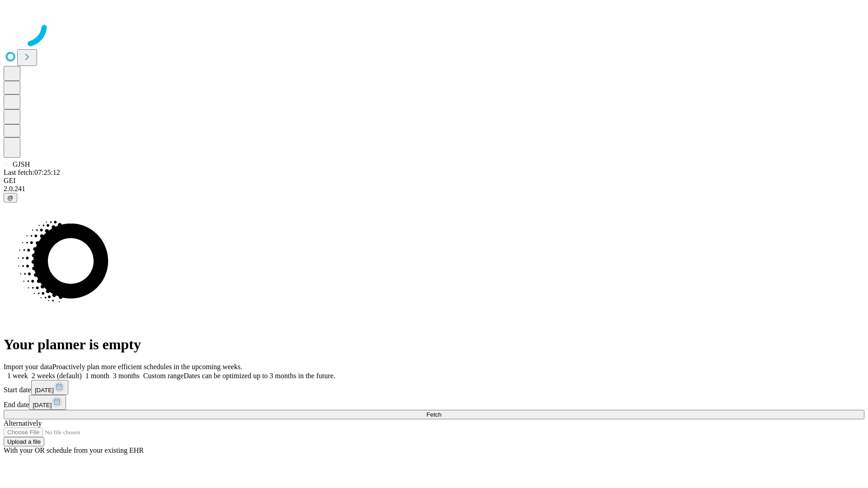  What do you see at coordinates (126, 375) in the screenshot?
I see `span: 3 months` at bounding box center [126, 375].